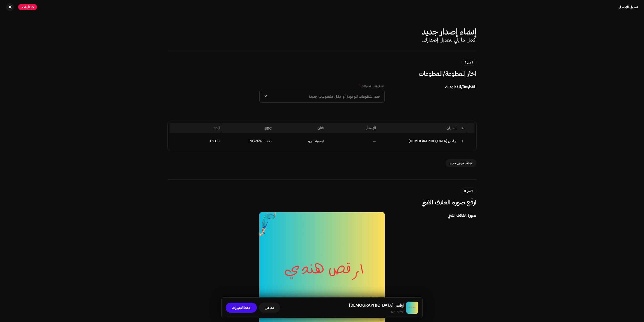 This screenshot has width=644, height=322. Describe the element at coordinates (242, 308) in the screenshot. I see `button: حفظ التغييرات` at that location.